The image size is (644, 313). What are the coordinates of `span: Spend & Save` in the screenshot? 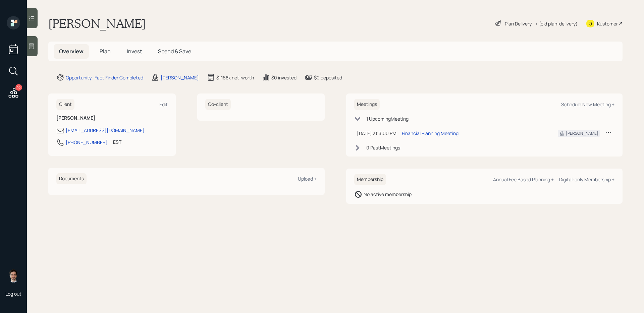 It's located at (175, 51).